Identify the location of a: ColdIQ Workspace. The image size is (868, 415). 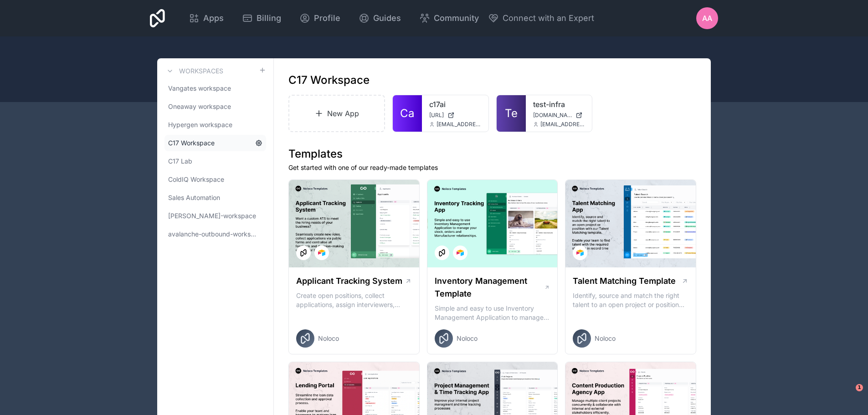
(215, 180).